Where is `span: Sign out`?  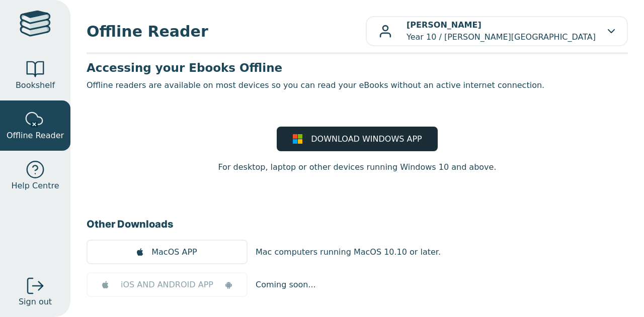
span: Sign out is located at coordinates (35, 302).